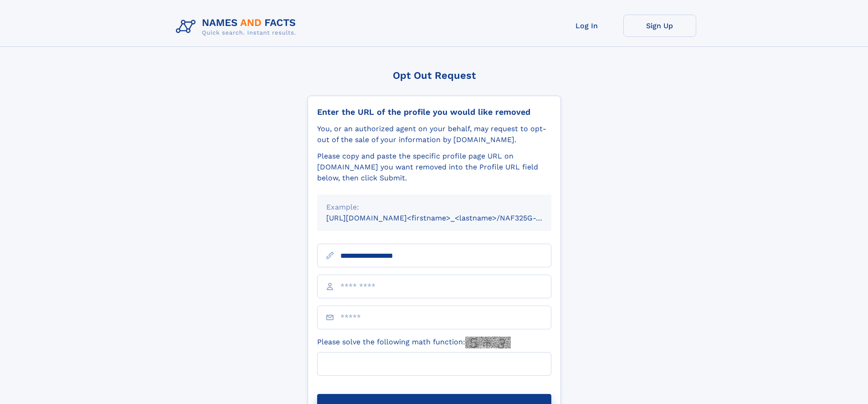 The height and width of the screenshot is (404, 868). What do you see at coordinates (434, 208) in the screenshot?
I see `div: Example:` at bounding box center [434, 208].